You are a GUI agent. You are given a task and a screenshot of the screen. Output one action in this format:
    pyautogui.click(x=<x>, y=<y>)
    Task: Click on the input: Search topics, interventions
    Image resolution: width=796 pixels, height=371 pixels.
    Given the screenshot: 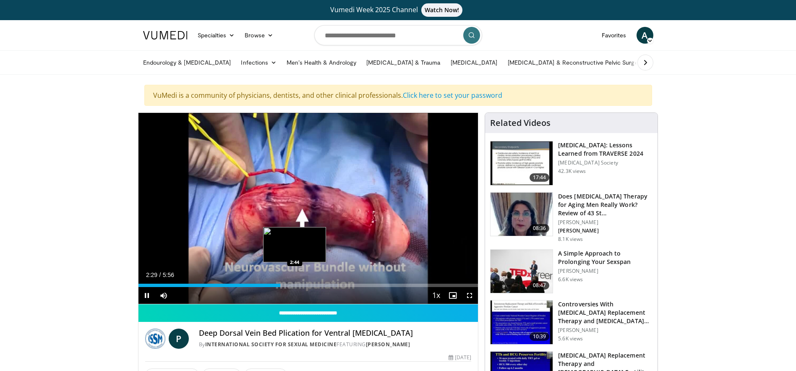 What is the action you would take?
    pyautogui.click(x=398, y=35)
    